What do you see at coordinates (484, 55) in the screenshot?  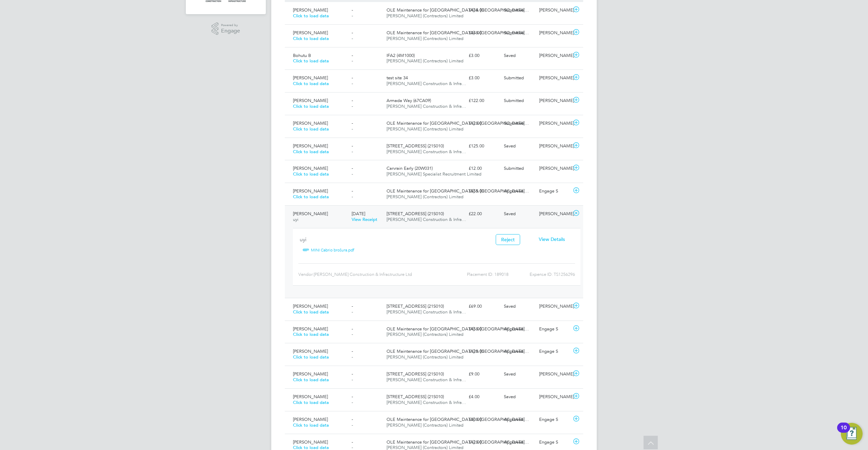 I see `div: £3.00` at bounding box center [484, 55].